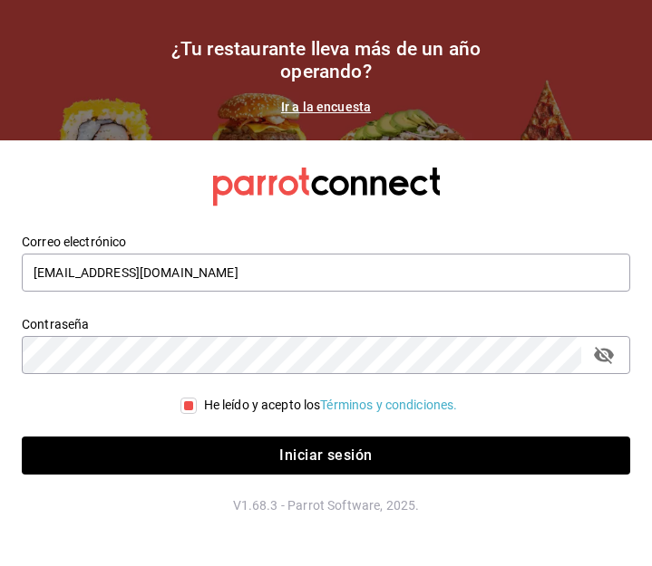 The height and width of the screenshot is (566, 652). Describe the element at coordinates (604, 355) in the screenshot. I see `button: passwordField` at that location.